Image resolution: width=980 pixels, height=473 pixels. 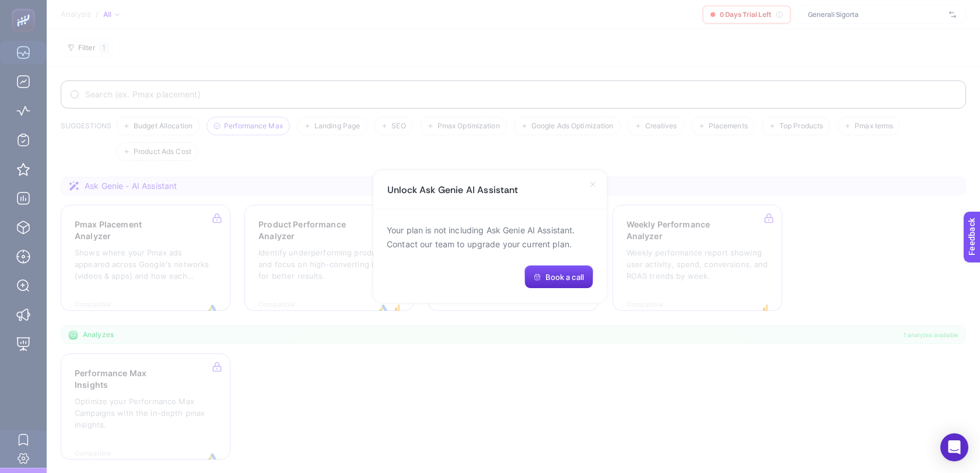 What do you see at coordinates (954, 447) in the screenshot?
I see `div: Open Intercom Messenger` at bounding box center [954, 447].